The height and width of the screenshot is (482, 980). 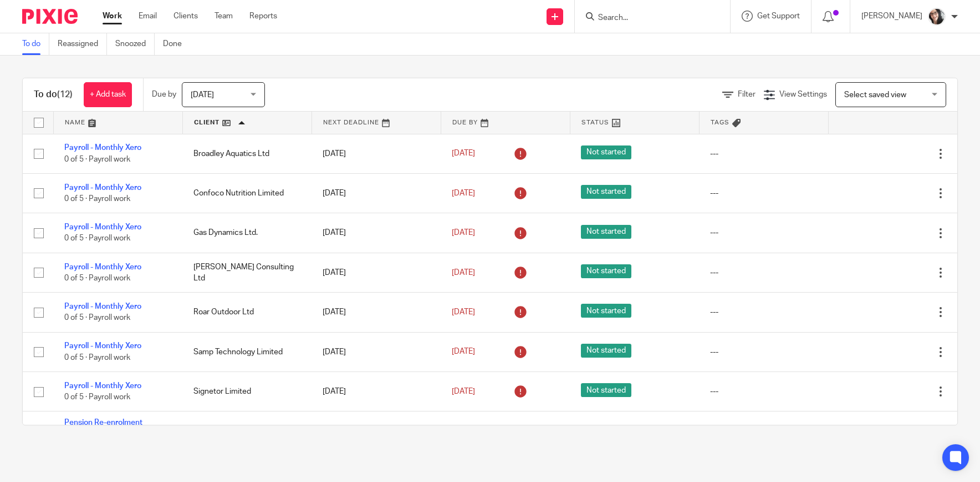 I want to click on span: Tags, so click(x=720, y=122).